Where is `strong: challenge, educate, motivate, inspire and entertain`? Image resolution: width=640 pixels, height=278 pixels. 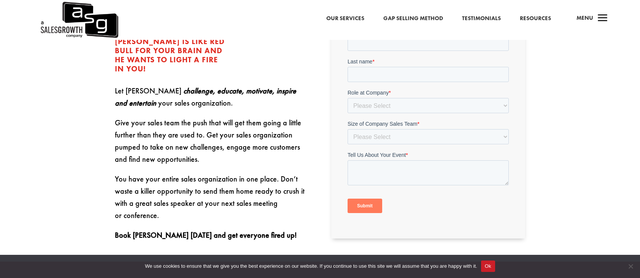
strong: challenge, educate, motivate, inspire and entertain is located at coordinates (205, 97).